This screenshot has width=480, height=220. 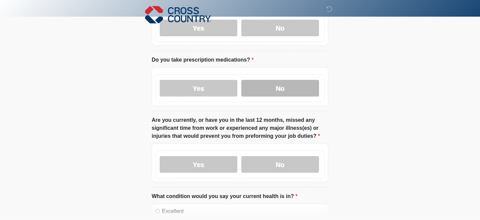 What do you see at coordinates (224, 197) in the screenshot?
I see `label: What condition would you say your current health is in?` at bounding box center [224, 197].